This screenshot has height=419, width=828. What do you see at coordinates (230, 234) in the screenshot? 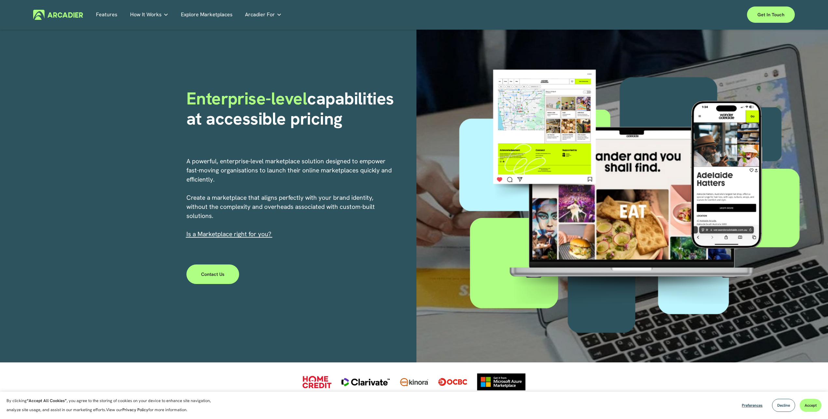
I see `a: s a Marketplace right for you?` at bounding box center [230, 234].